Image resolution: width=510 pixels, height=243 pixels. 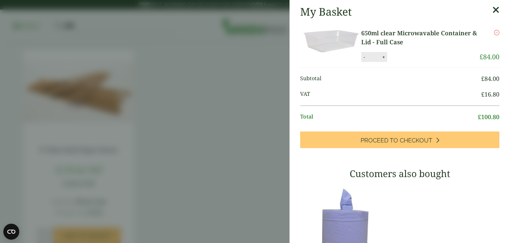 I want to click on bdi: 100.80, so click(x=489, y=117).